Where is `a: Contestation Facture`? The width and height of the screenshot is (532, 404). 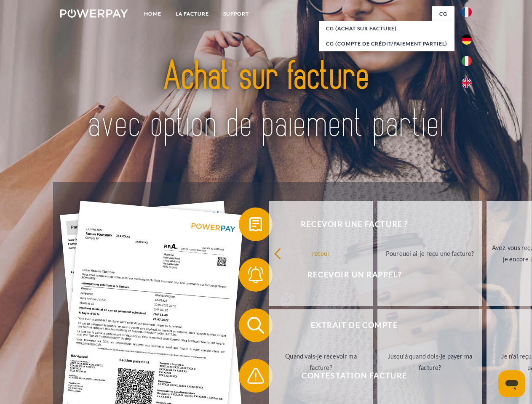
a: Contestation Facture is located at coordinates (348, 376).